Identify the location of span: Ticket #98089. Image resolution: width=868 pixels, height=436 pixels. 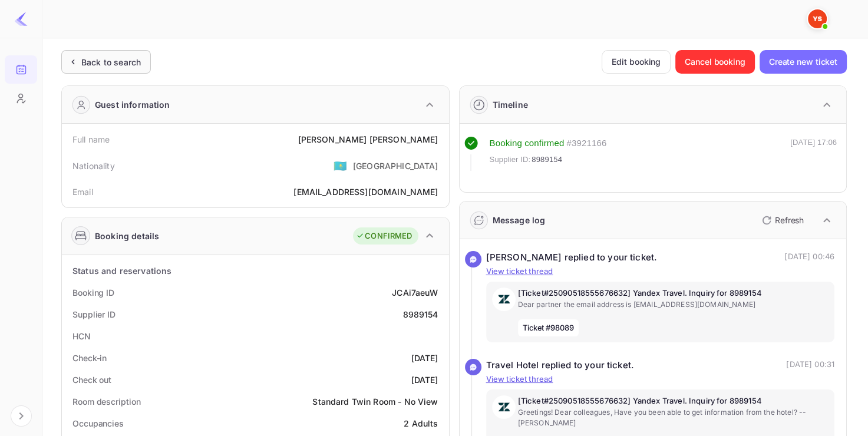
(549, 328).